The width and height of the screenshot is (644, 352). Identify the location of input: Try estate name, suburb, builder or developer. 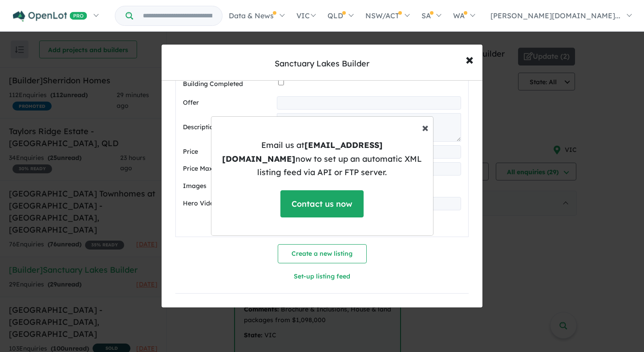
(177, 15).